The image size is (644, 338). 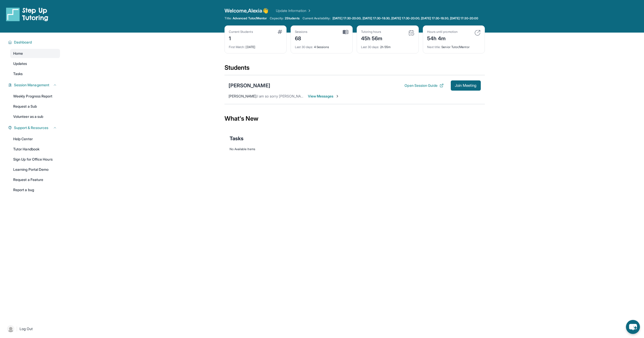 What do you see at coordinates (31, 128) in the screenshot?
I see `span: Support & Resources` at bounding box center [31, 128].